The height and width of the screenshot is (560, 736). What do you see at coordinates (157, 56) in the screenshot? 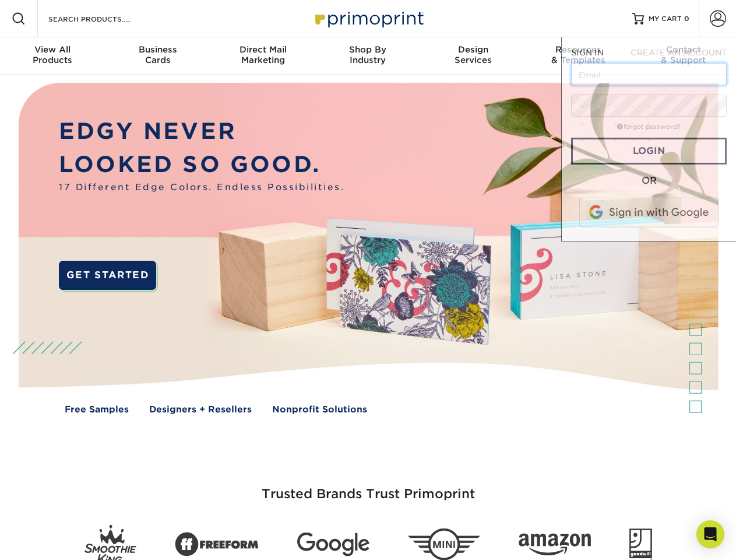
I see `a: BusinessCards` at bounding box center [157, 56].